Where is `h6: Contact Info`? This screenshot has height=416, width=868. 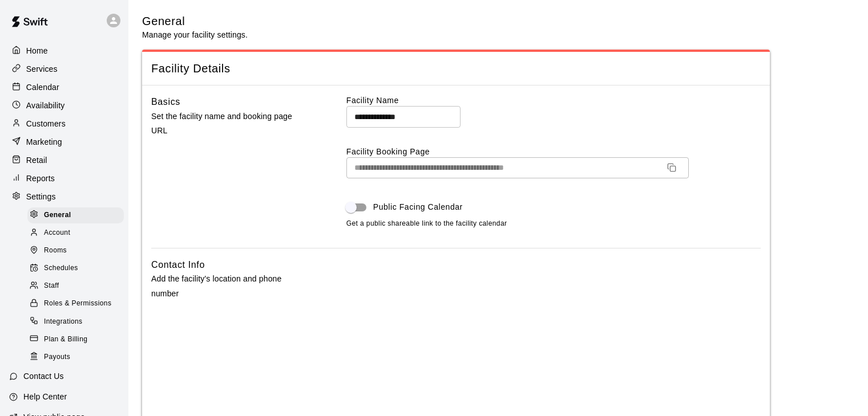
h6: Contact Info is located at coordinates (178, 266).